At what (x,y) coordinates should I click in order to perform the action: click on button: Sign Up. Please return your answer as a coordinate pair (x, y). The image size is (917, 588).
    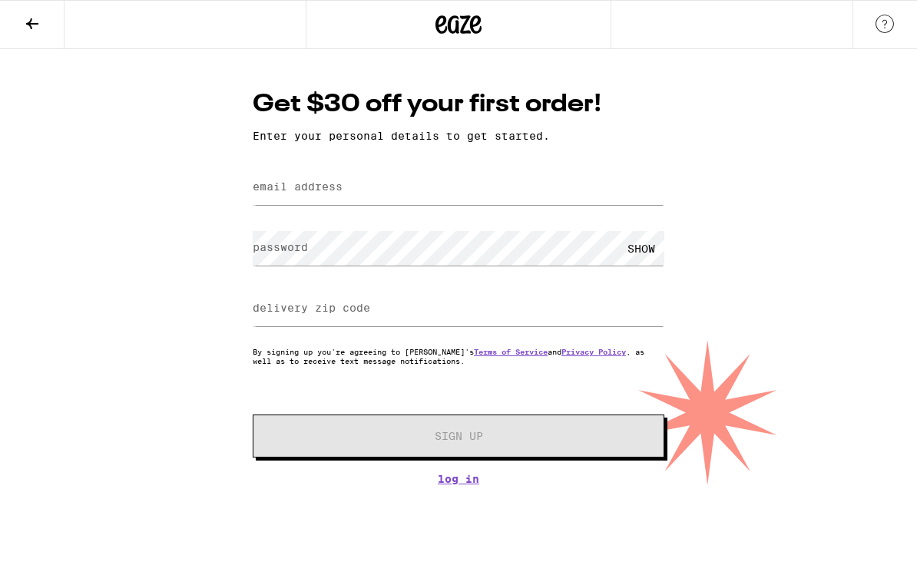
    Looking at the image, I should click on (458, 436).